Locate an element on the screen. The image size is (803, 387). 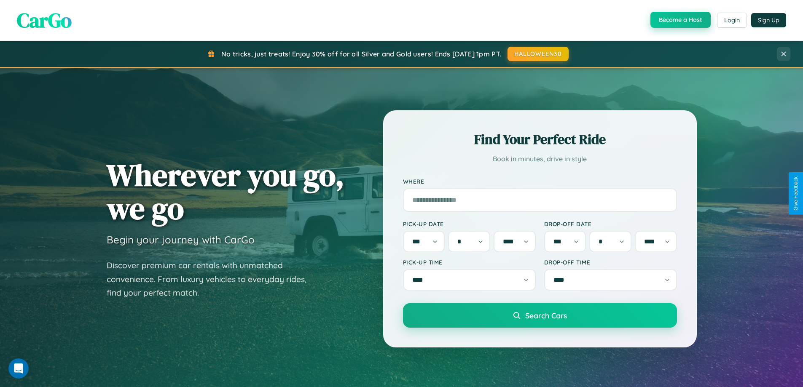
span: Search Cars is located at coordinates (546, 316).